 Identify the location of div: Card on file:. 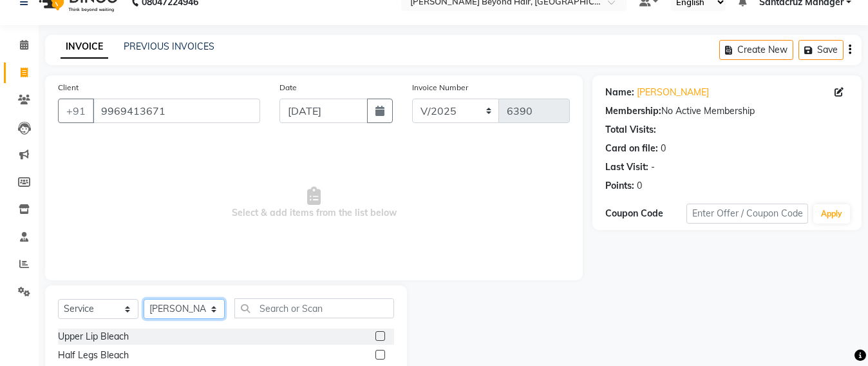
(632, 149).